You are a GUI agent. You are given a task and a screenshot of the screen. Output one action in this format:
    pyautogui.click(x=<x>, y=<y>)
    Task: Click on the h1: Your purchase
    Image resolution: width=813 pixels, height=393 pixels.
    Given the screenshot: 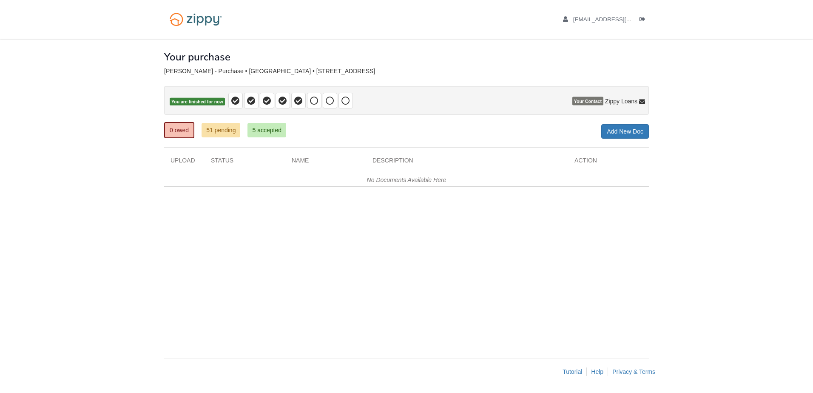 What is the action you would take?
    pyautogui.click(x=197, y=57)
    